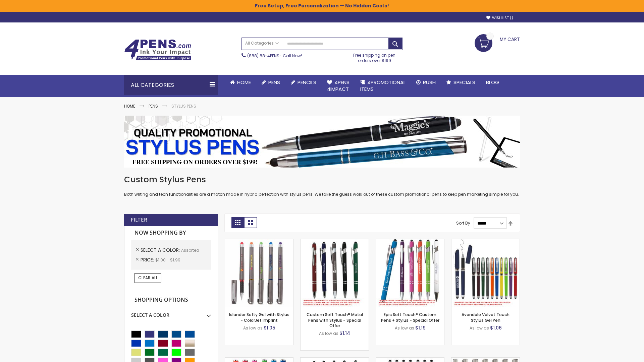  What do you see at coordinates (139, 220) in the screenshot?
I see `strong: Filter` at bounding box center [139, 220].